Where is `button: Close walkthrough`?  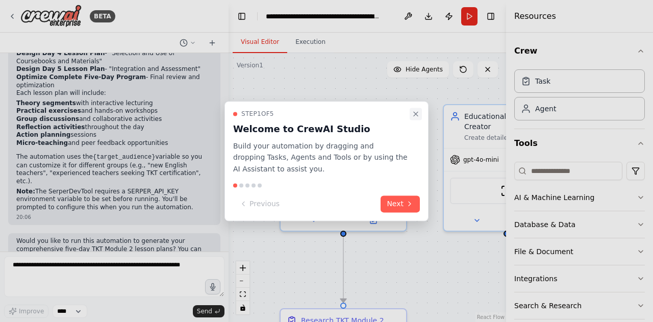 button: Close walkthrough is located at coordinates (416, 114).